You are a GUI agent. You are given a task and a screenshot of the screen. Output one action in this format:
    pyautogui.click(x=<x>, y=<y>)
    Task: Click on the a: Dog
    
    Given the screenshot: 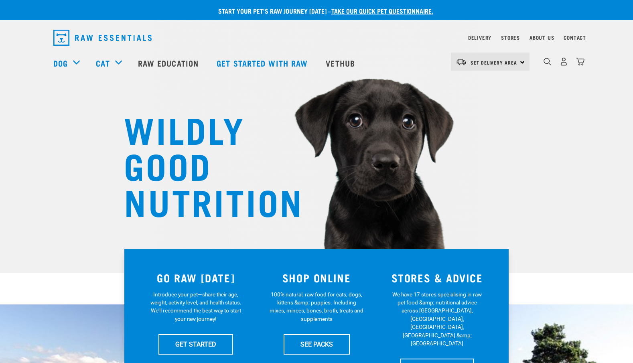 What is the action you would take?
    pyautogui.click(x=61, y=63)
    